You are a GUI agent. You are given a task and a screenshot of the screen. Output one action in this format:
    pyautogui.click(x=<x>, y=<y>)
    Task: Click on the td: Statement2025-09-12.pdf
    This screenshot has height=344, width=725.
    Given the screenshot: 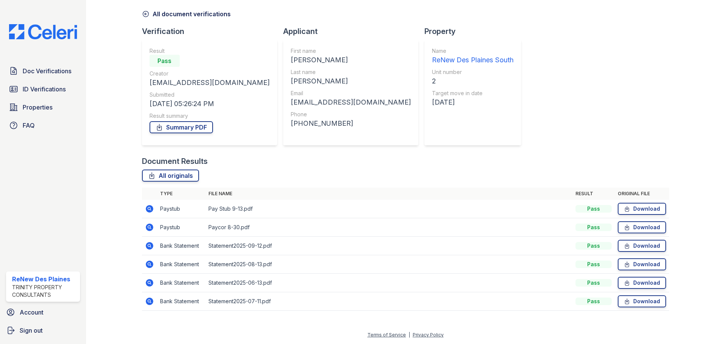 What is the action you would take?
    pyautogui.click(x=389, y=246)
    